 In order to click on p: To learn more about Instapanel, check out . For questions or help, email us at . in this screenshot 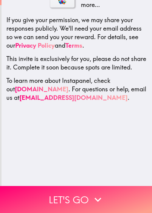, I will do `click(76, 89)`.